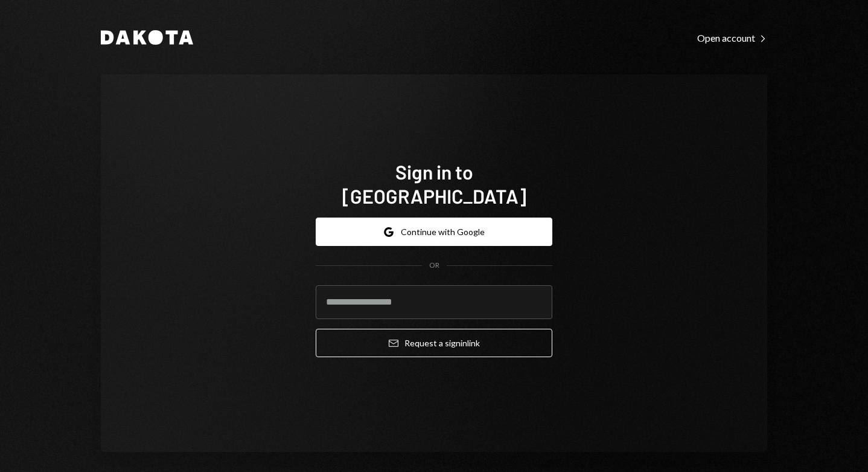 The image size is (868, 472). What do you see at coordinates (434, 343) in the screenshot?
I see `button: Request a signinlink` at bounding box center [434, 343].